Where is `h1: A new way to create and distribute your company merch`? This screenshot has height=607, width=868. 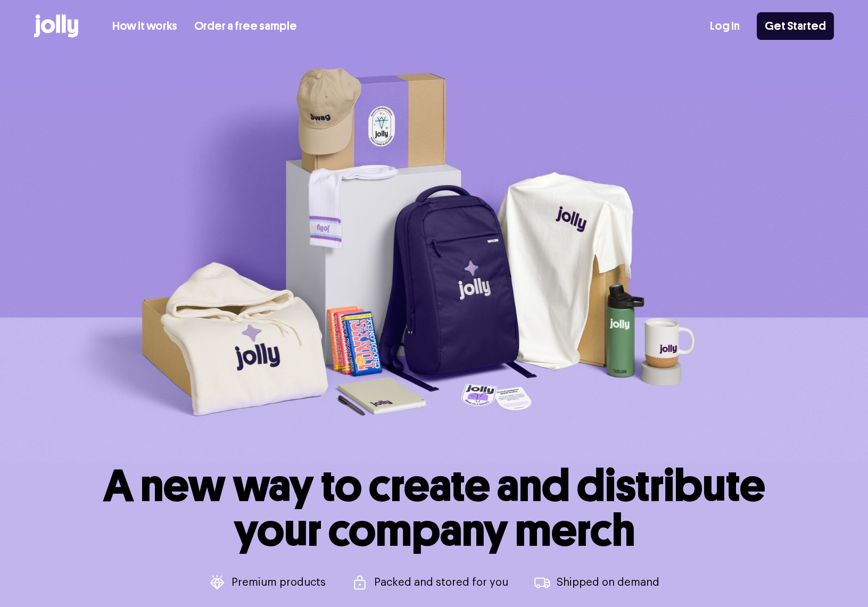
h1: A new way to create and distribute your company merch is located at coordinates (434, 509).